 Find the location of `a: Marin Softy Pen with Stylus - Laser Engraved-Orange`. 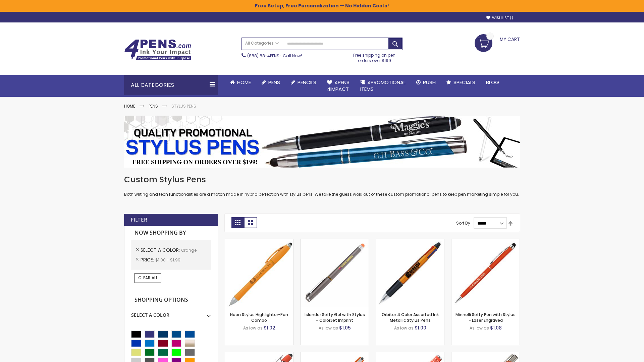

a: Marin Softy Pen with Stylus - Laser Engraved-Orange is located at coordinates (410, 355).